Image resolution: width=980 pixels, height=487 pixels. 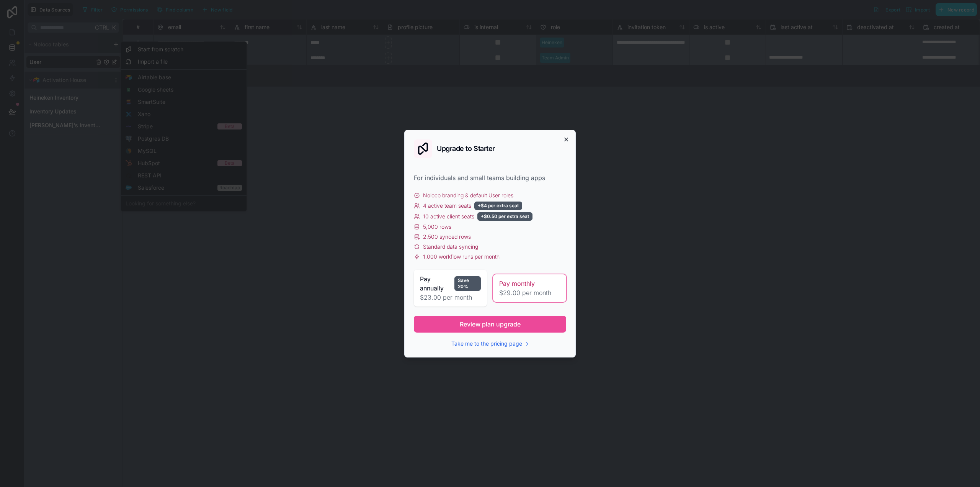 I want to click on span: 5,000 rows, so click(x=438, y=227).